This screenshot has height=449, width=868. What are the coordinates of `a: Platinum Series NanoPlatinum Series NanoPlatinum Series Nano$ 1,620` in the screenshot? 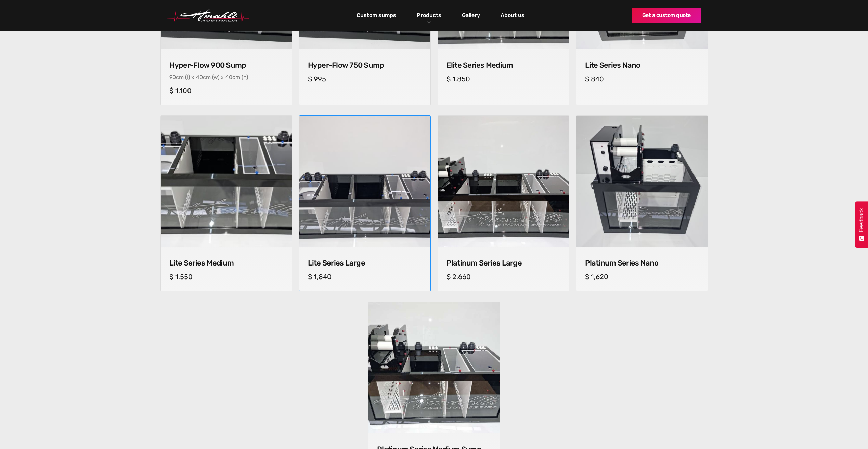 It's located at (642, 203).